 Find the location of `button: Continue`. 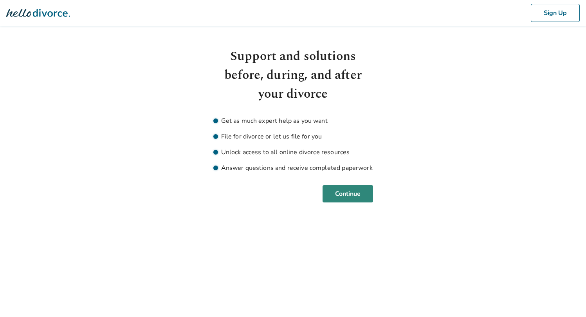

button: Continue is located at coordinates (348, 194).